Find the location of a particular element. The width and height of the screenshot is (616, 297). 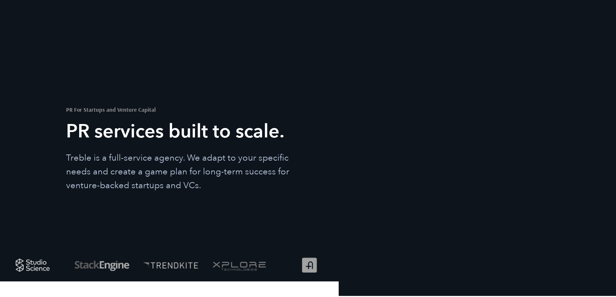

p: Treble is a full-service agency. We adapt to your specific needs and create a game plan for long-... is located at coordinates (186, 172).